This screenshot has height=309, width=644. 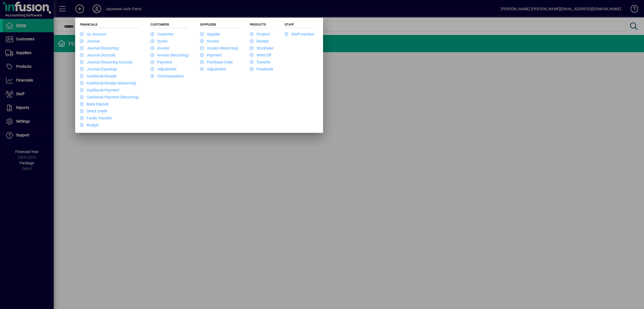 I want to click on a: Funds Transfer, so click(x=96, y=118).